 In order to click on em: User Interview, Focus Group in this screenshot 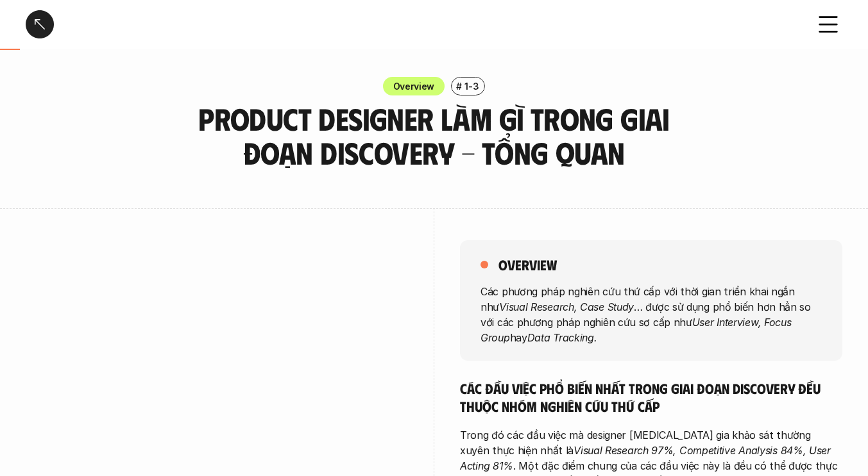, I will do `click(637, 329)`.